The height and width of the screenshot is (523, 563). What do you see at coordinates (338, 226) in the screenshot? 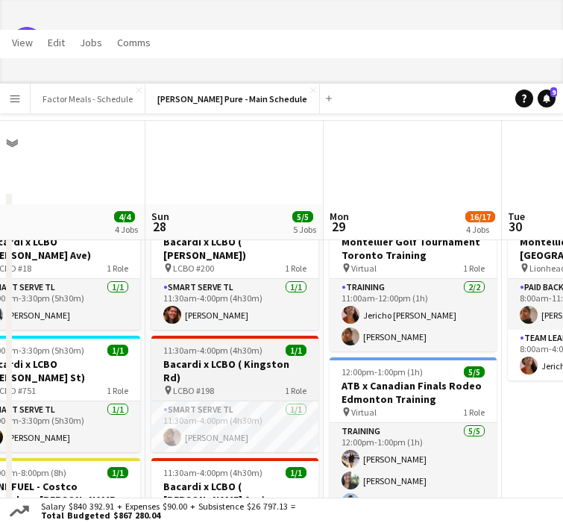
I see `span: 29` at bounding box center [338, 226].